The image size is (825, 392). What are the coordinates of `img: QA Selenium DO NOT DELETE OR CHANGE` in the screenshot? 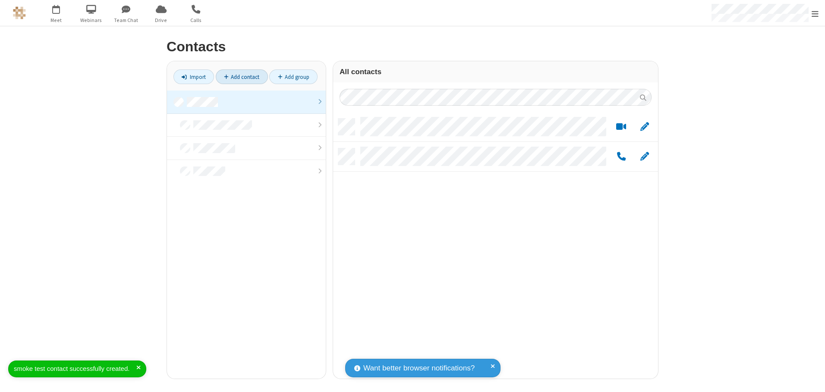 It's located at (19, 13).